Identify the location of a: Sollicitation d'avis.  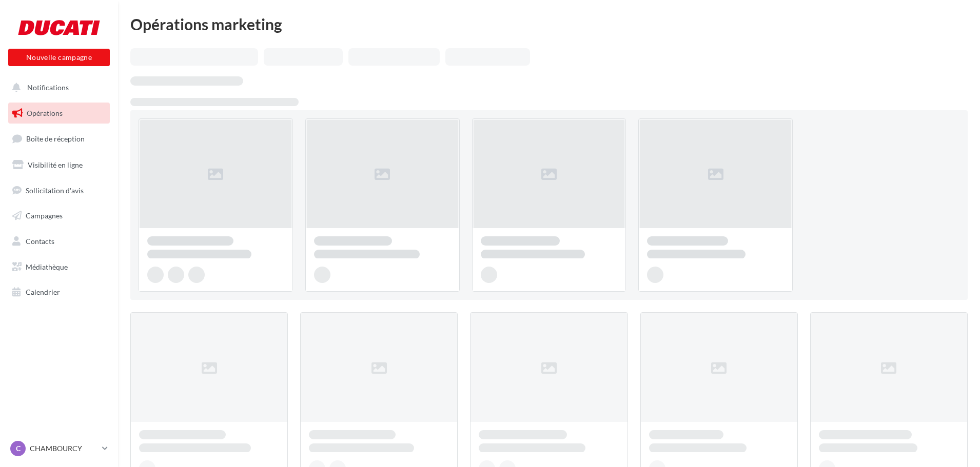
(59, 191).